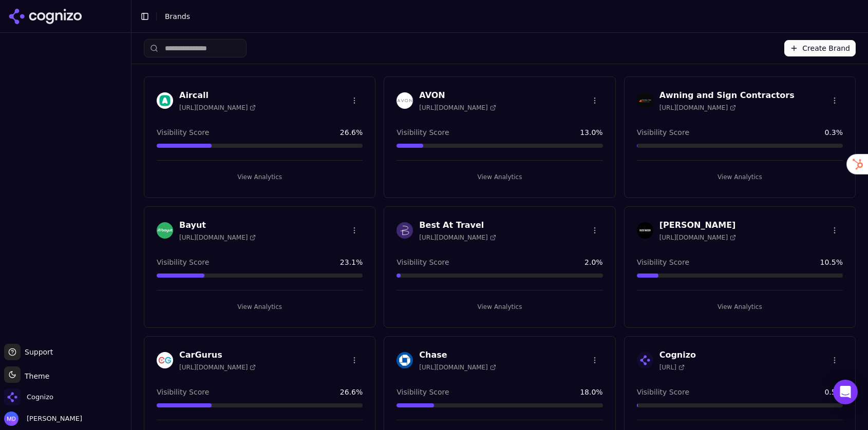  What do you see at coordinates (820, 48) in the screenshot?
I see `button: Create Brand` at bounding box center [820, 48].